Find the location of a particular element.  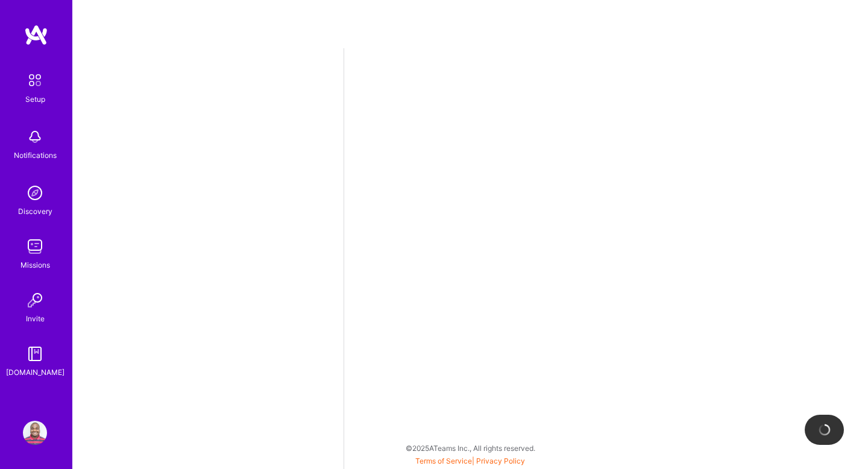

img: setup is located at coordinates (35, 80).